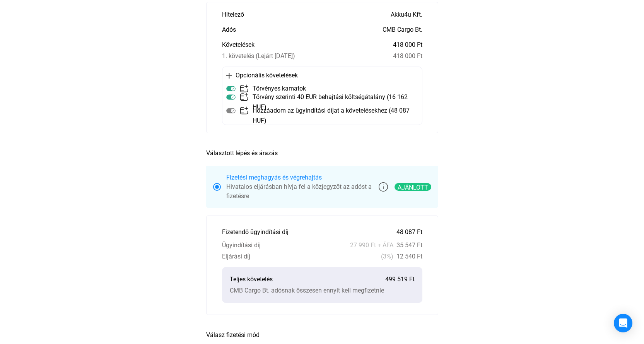 Image resolution: width=644 pixels, height=344 pixels. What do you see at coordinates (331, 115) in the screenshot?
I see `font: Hozzáadom az ügyindítási díjat a követelésekhez (48 087 HUF)` at bounding box center [331, 115].